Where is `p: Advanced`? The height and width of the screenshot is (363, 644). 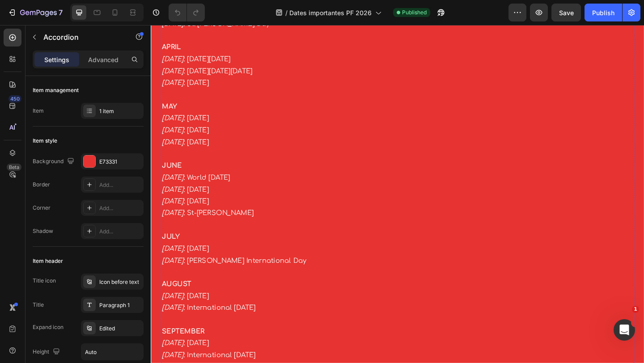
p: Advanced is located at coordinates (104, 60).